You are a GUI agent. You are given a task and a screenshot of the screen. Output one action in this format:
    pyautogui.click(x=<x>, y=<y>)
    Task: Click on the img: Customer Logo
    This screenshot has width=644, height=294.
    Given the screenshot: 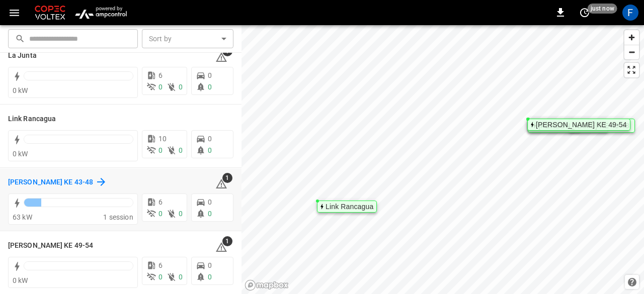 What is the action you would take?
    pyautogui.click(x=50, y=12)
    